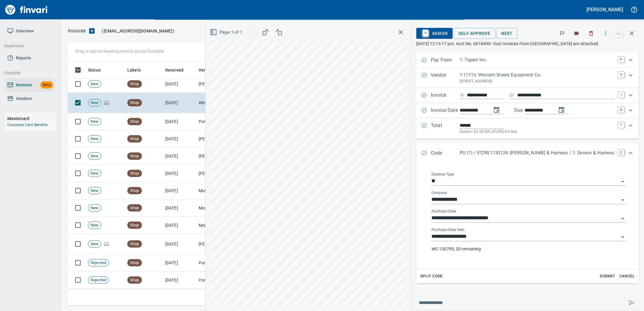 This screenshot has width=644, height=311. Describe the element at coordinates (619, 34) in the screenshot. I see `a: esc` at that location.